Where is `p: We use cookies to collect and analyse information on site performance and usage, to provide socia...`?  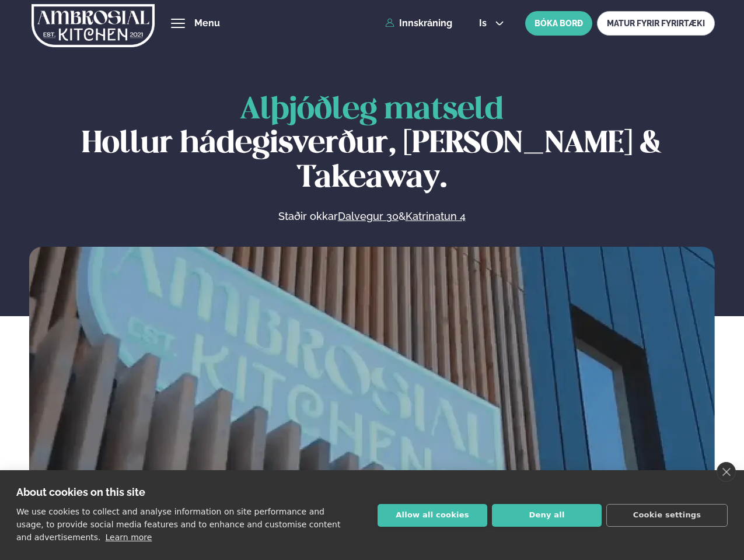 p: We use cookies to collect and analyse information on site performance and usage, to provide socia... is located at coordinates (178, 524).